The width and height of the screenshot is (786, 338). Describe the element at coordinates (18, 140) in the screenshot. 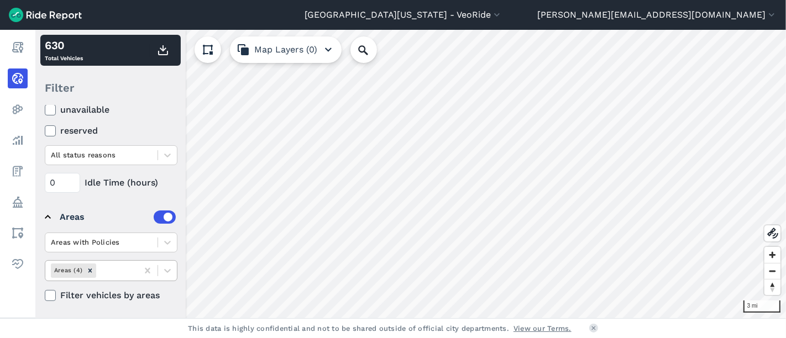

I see `a: Analyze` at that location.